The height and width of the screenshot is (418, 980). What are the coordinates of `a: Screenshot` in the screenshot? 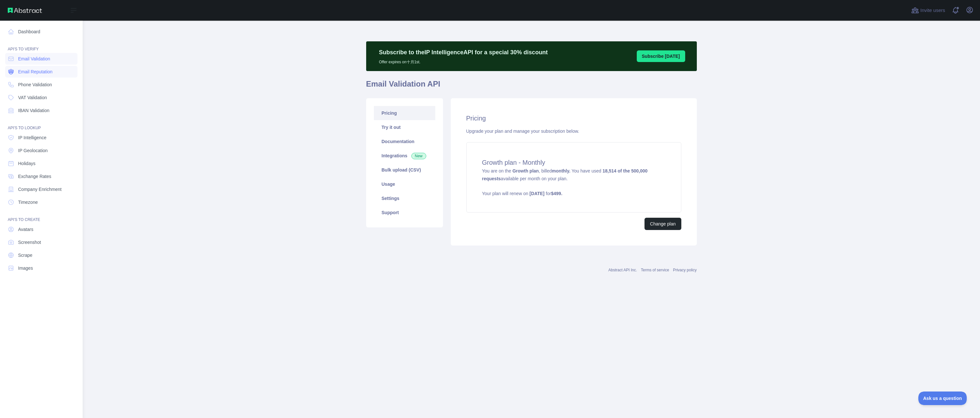 It's located at (42, 243).